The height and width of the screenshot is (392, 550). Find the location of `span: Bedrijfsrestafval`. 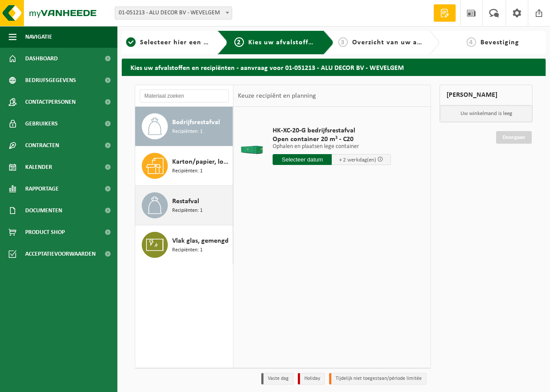

span: Bedrijfsrestafval is located at coordinates (196, 122).